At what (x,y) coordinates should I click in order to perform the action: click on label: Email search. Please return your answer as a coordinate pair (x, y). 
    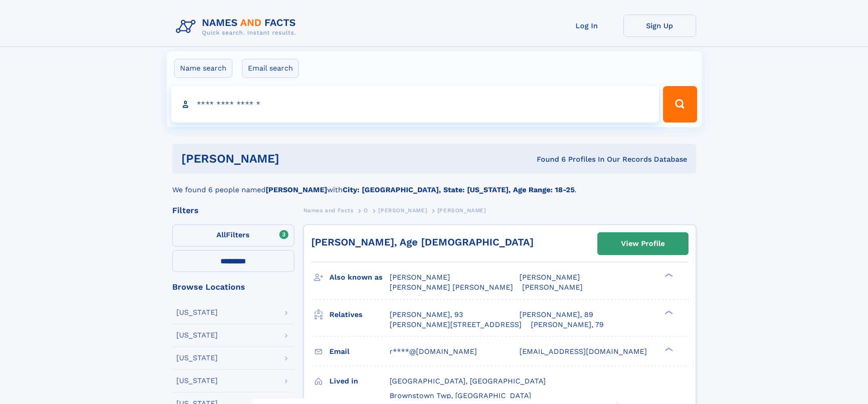
    Looking at the image, I should click on (270, 68).